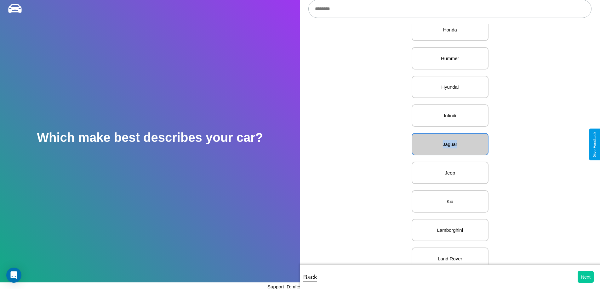  Describe the element at coordinates (450, 173) in the screenshot. I see `p: Jeep` at that location.